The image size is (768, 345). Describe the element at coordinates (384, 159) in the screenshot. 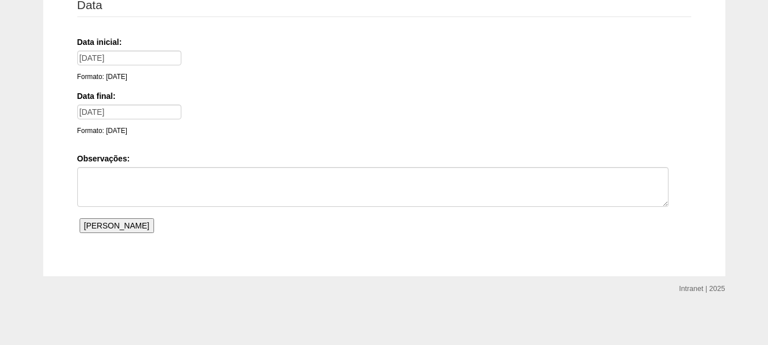

I see `label: Observações:` at that location.